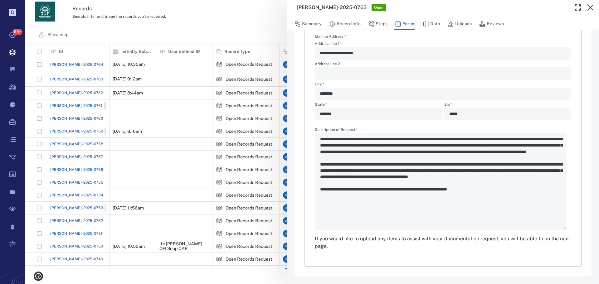  What do you see at coordinates (460, 24) in the screenshot?
I see `button: Uploads` at bounding box center [460, 24].